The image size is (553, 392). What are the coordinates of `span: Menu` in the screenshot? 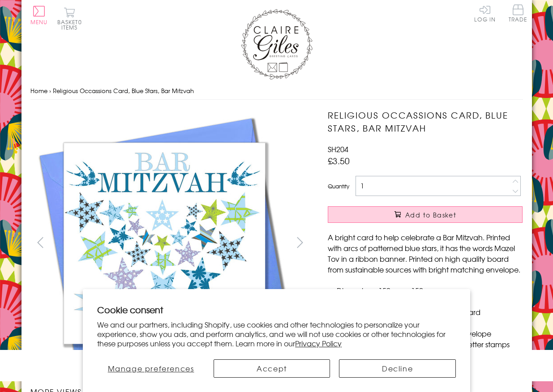 It's located at (39, 22).